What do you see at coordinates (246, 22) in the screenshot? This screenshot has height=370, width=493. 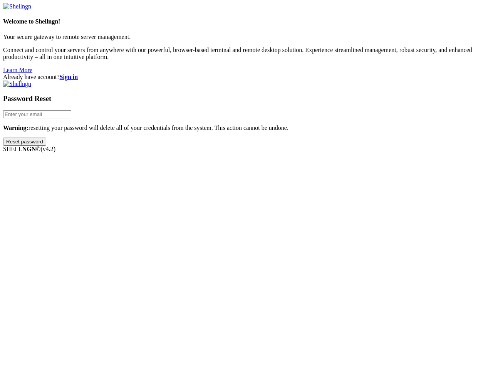 I see `h4: Welcome to Shellngn!` at bounding box center [246, 22].